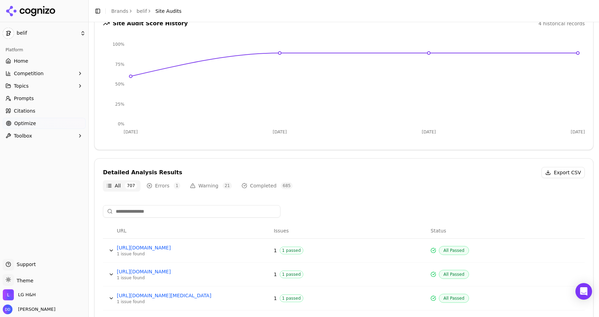 The width and height of the screenshot is (599, 317). What do you see at coordinates (142, 11) in the screenshot?
I see `a: belif` at bounding box center [142, 11].